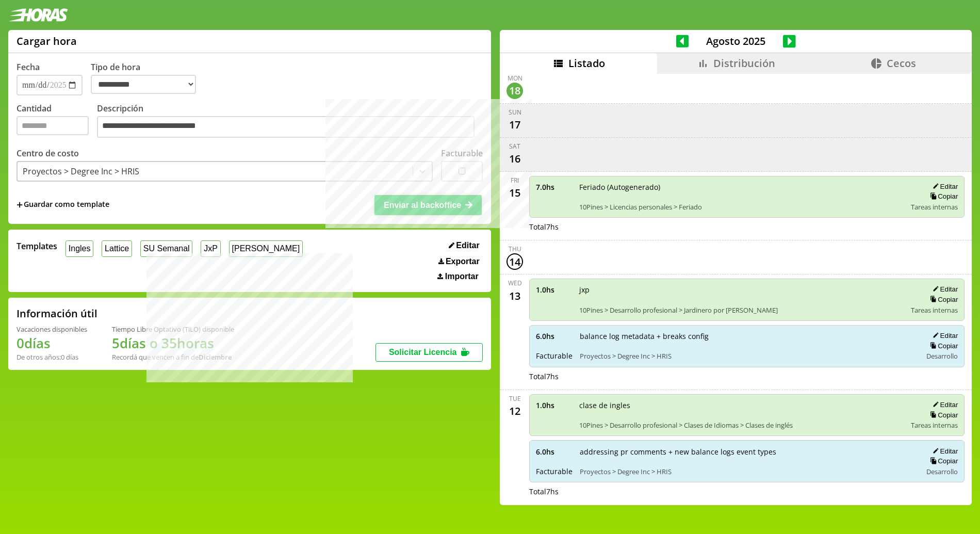 This screenshot has height=534, width=980. What do you see at coordinates (37, 246) in the screenshot?
I see `span: Templates` at bounding box center [37, 246].